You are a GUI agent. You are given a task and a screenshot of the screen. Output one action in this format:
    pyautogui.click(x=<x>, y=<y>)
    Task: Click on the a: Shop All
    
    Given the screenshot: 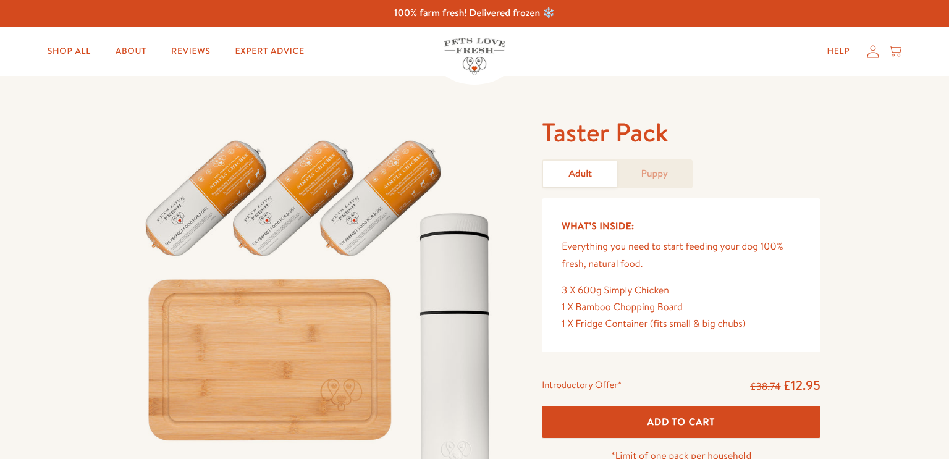 What is the action you would take?
    pyautogui.click(x=69, y=51)
    